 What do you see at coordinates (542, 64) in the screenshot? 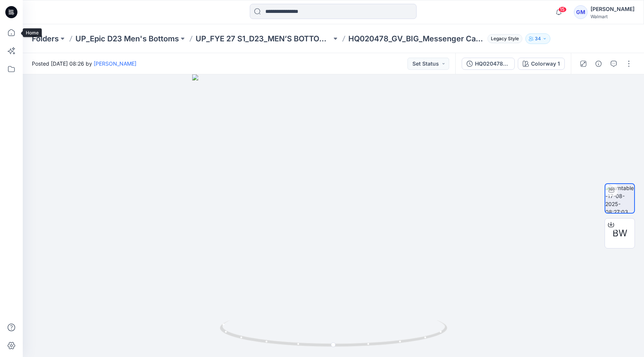
I see `button: Colorway 1` at bounding box center [542, 64].